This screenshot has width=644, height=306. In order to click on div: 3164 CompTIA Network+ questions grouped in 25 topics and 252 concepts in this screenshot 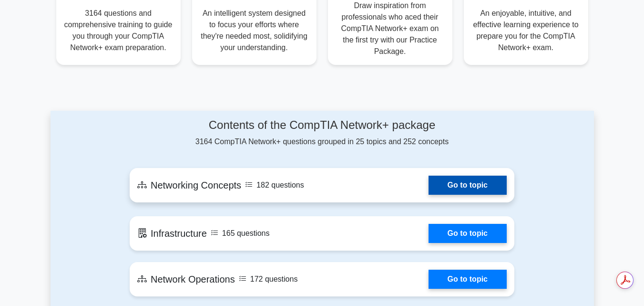, I will do `click(322, 132)`.